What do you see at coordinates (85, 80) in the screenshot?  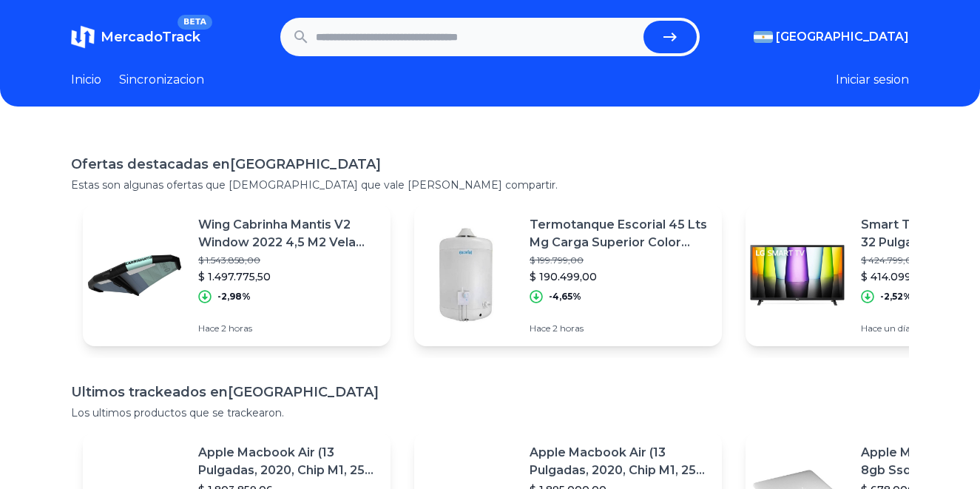 I see `a: Inicio` at bounding box center [85, 80].